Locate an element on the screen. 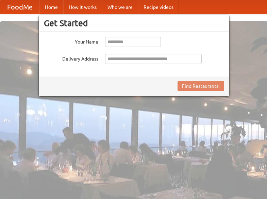 The height and width of the screenshot is (199, 267). a: How it works is located at coordinates (83, 7).